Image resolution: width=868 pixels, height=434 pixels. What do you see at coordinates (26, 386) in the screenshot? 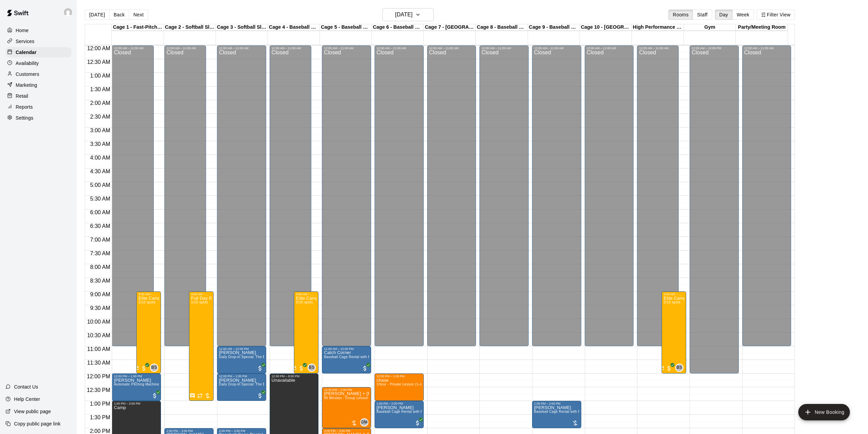
I see `p: Contact Us` at bounding box center [26, 386].